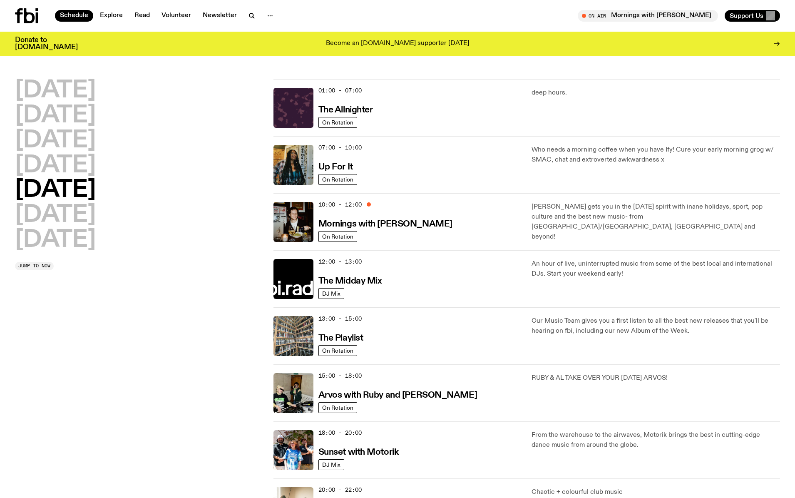  I want to click on a: Ruby wears a Collarbones t shirt and pretends to play the DJ decks, Al sings into a pringles can...., so click(294, 393).